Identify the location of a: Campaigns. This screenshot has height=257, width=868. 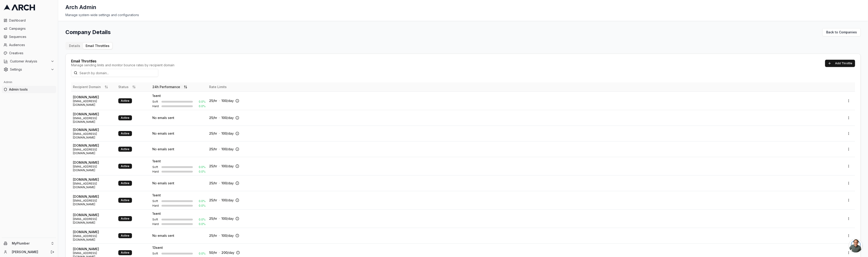
(29, 28).